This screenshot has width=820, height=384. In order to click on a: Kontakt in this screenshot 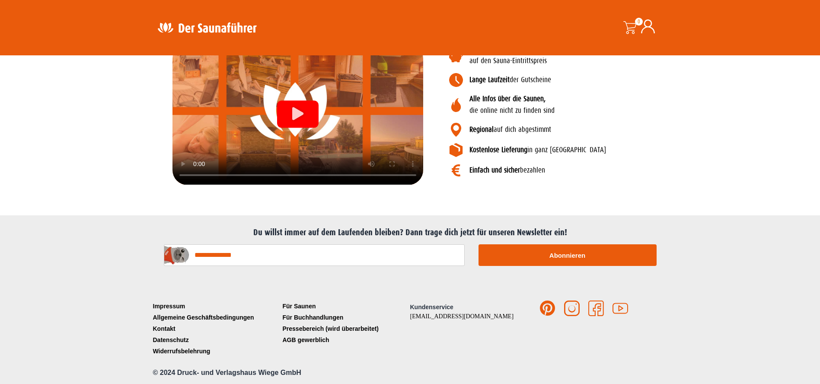, I will do `click(216, 328)`.